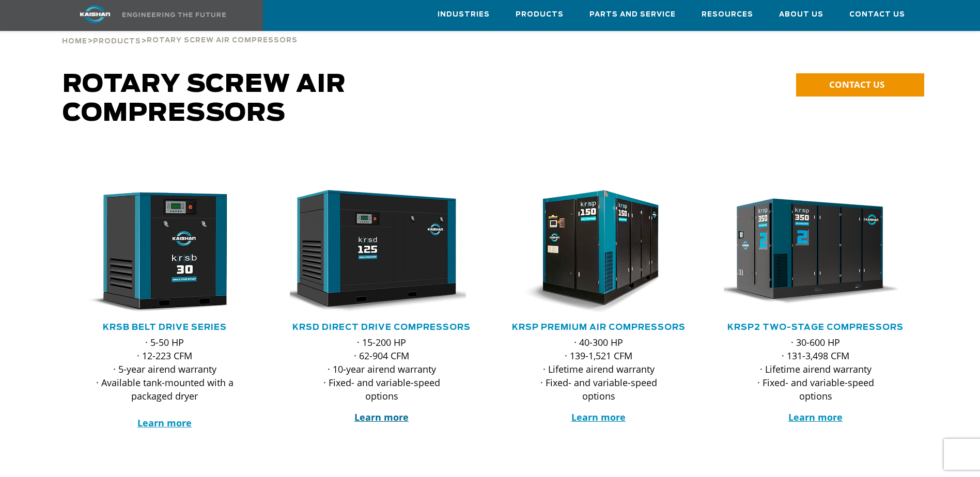 The width and height of the screenshot is (980, 477). I want to click on p: · 40-300 HP · 139-1,521 CFM · Lifetime airend warranty · Fixed- and variable-speed options, so click(599, 369).